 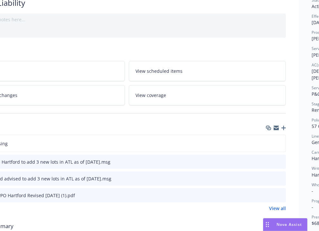 What do you see at coordinates (289, 224) in the screenshot?
I see `span: Nova Assist` at bounding box center [289, 224].